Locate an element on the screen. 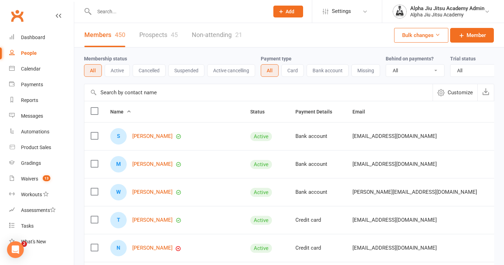 The height and width of the screenshot is (265, 504). div: Messages is located at coordinates (32, 116).